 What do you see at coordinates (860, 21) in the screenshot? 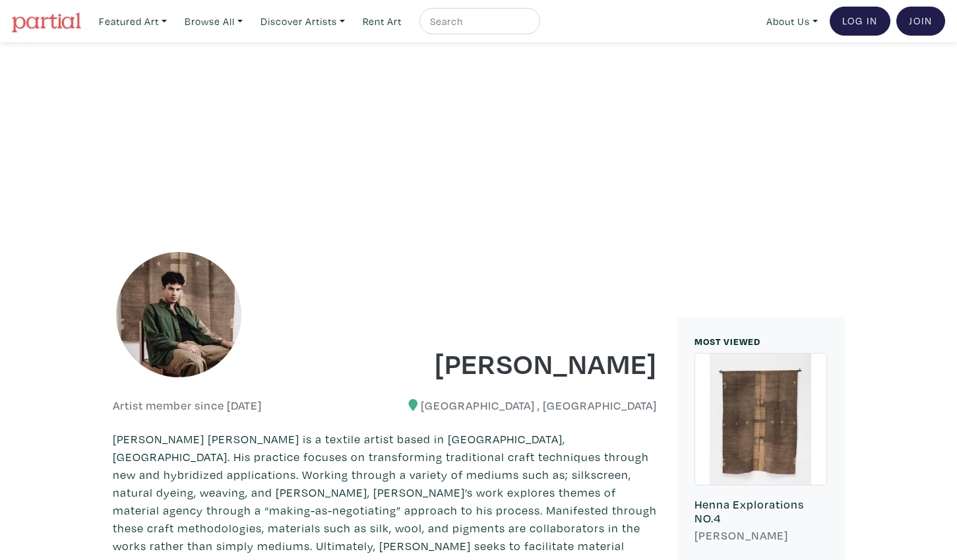
I see `a: Log In` at bounding box center [860, 21].